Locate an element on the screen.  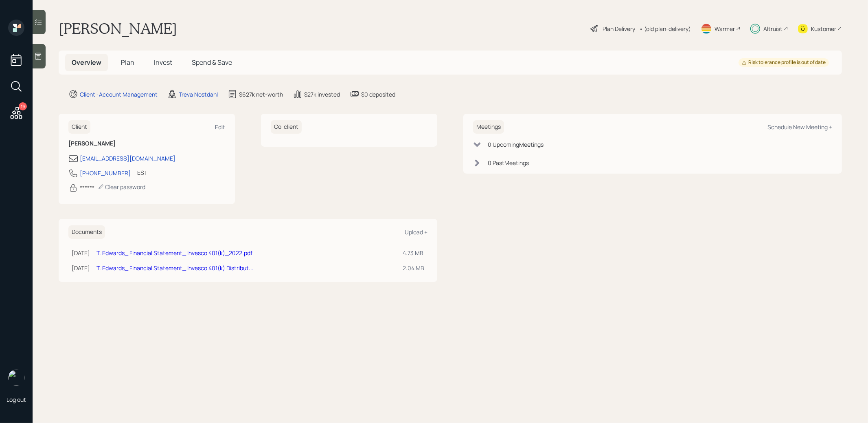
div: Plan Delivery is located at coordinates (619, 29).